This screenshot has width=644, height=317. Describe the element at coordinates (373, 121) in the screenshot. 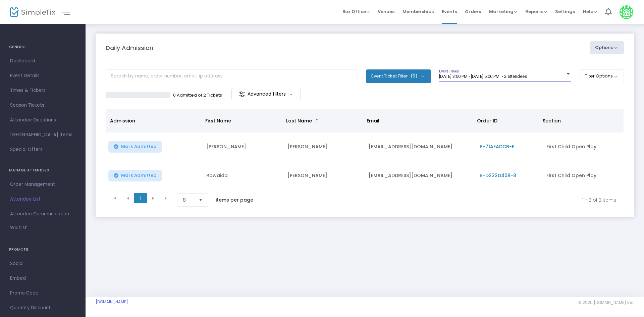

I see `span: Email` at that location.